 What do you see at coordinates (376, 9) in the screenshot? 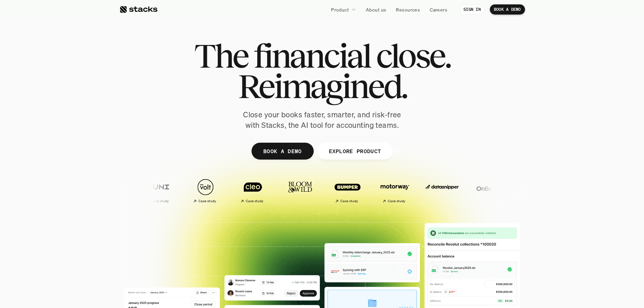
I see `p: About us` at bounding box center [376, 9].